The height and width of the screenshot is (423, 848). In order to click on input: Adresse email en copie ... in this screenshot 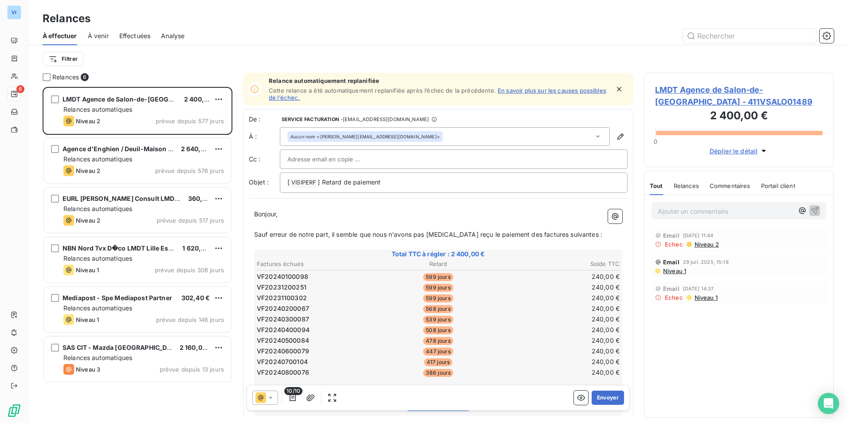, I will do `click(335, 159)`.